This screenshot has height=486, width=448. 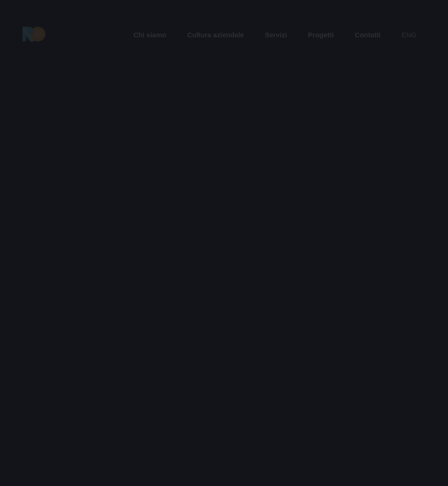 I want to click on a: eng, so click(x=409, y=35).